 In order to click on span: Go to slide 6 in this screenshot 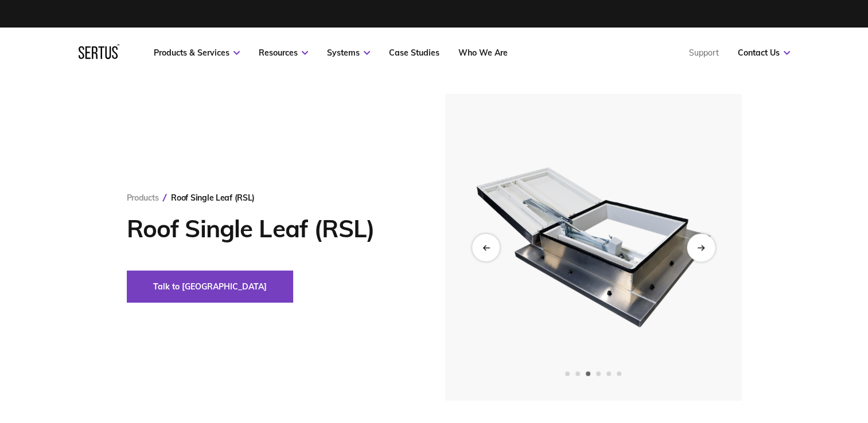, I will do `click(619, 374)`.